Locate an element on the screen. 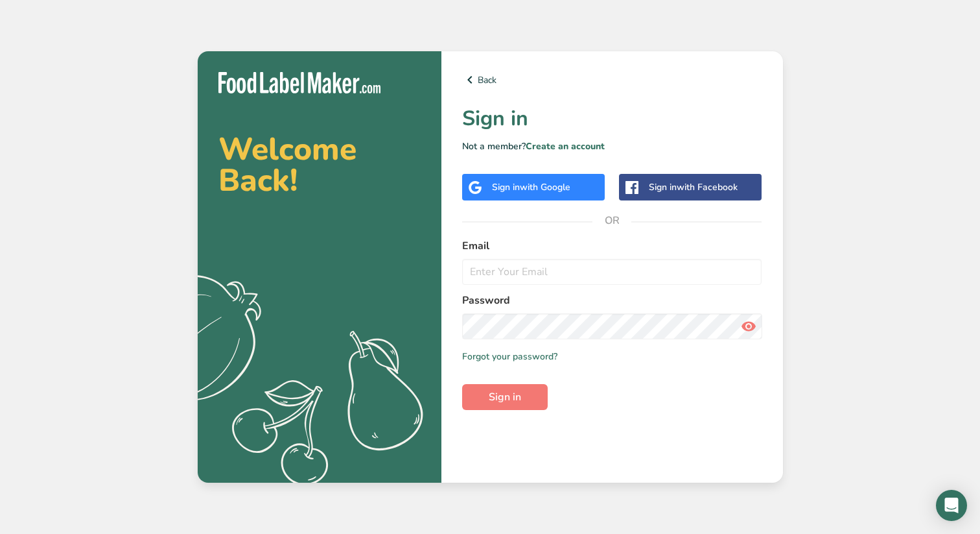 This screenshot has width=980, height=534. div: Open Intercom Messenger is located at coordinates (951, 505).